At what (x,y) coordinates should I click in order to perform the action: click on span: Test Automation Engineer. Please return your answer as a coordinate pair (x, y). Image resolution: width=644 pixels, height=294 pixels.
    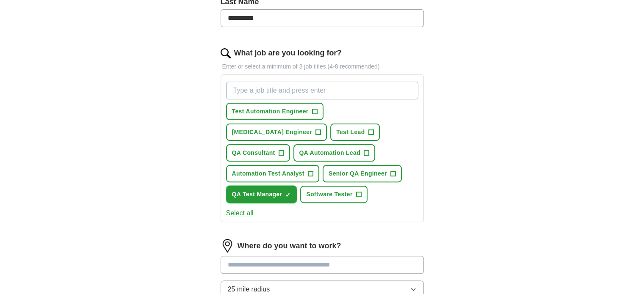
    Looking at the image, I should click on (270, 111).